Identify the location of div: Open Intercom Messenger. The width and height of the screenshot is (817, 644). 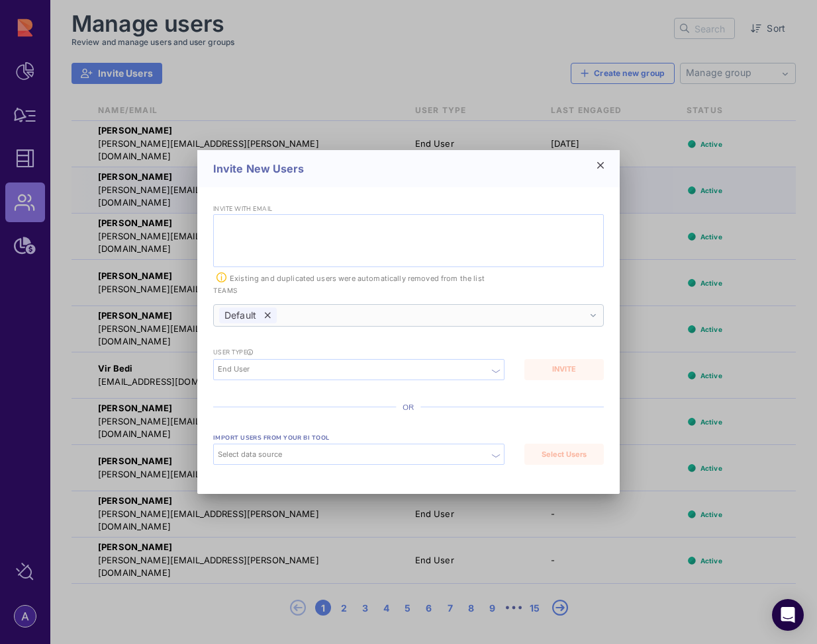
(788, 615).